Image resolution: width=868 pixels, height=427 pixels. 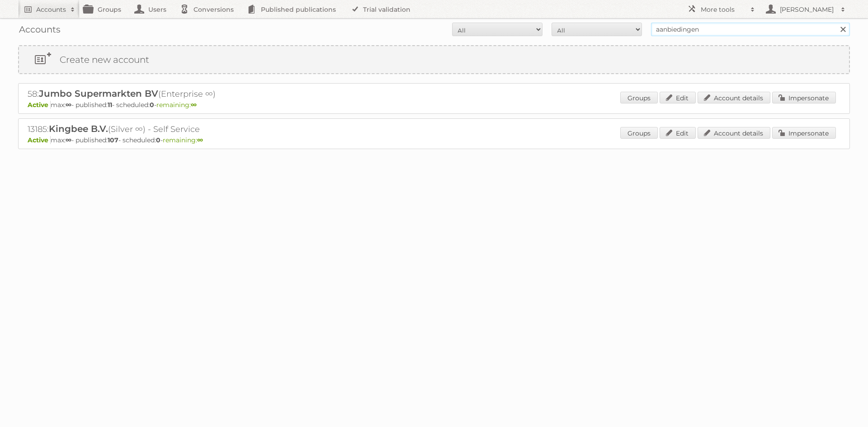 I want to click on h2: More tools, so click(x=723, y=9).